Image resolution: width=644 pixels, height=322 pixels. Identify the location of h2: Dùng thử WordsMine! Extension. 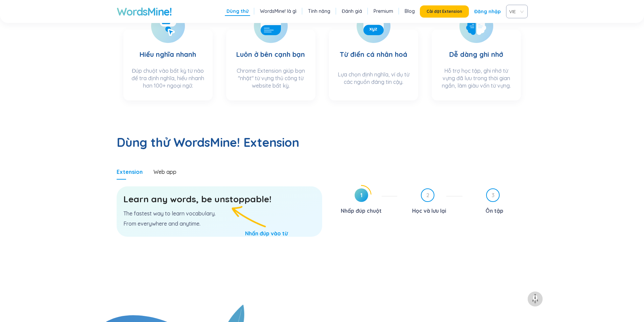
(322, 143).